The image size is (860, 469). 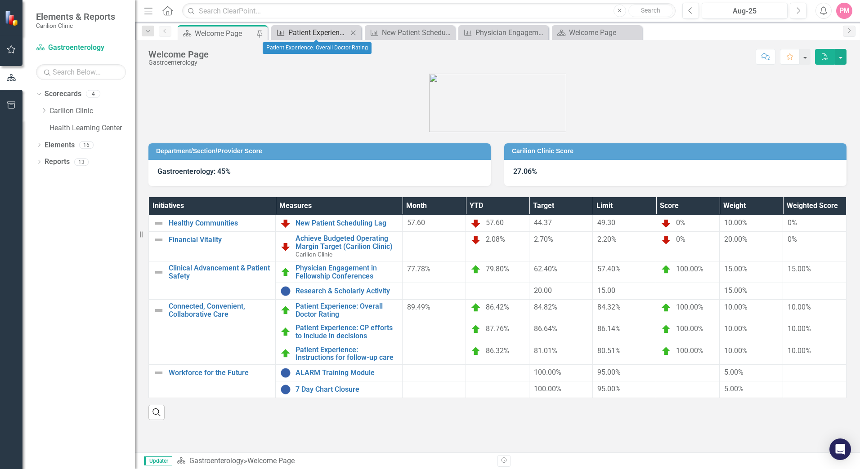 What do you see at coordinates (346, 373) in the screenshot?
I see `a: ALARM Training Module` at bounding box center [346, 373].